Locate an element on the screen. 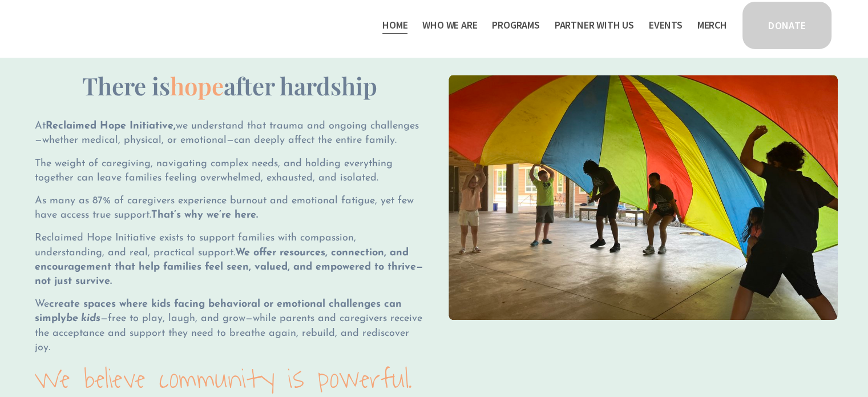 The height and width of the screenshot is (397, 868). strong: That’s why we’re here. is located at coordinates (205, 215).